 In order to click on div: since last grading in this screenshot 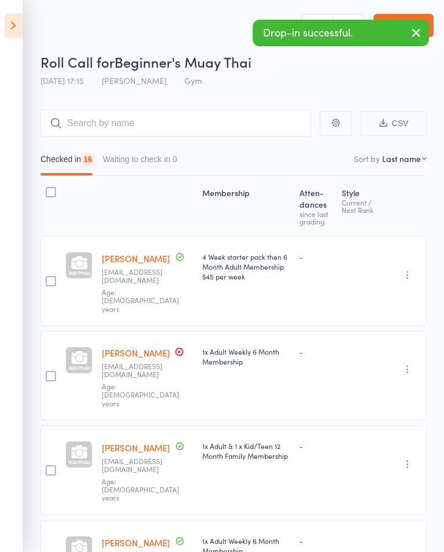, I will do `click(316, 217)`.